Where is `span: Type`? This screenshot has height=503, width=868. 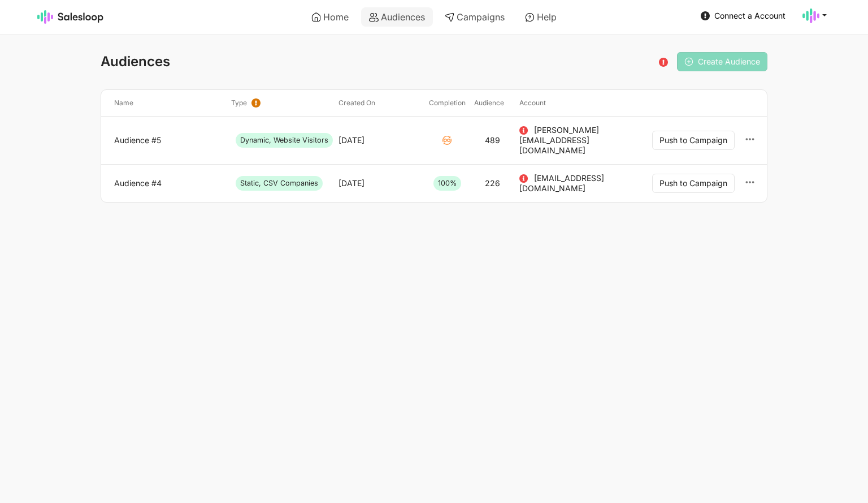
span: Type is located at coordinates (239, 103).